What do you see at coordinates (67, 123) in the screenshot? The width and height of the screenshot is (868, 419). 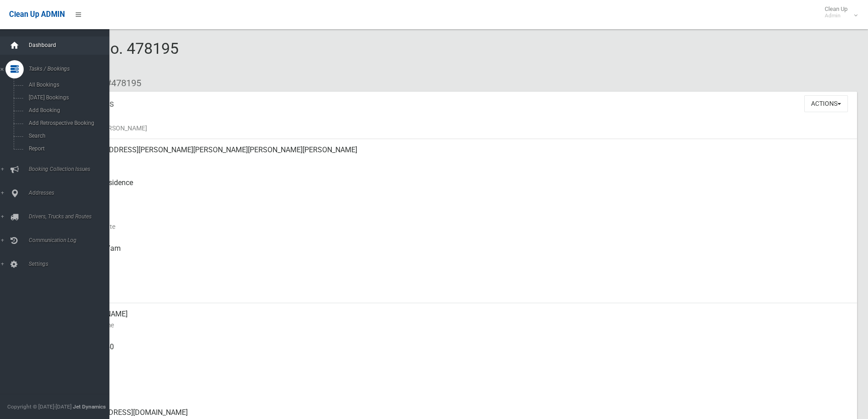 I see `span: Add Retrospective Booking` at bounding box center [67, 123].